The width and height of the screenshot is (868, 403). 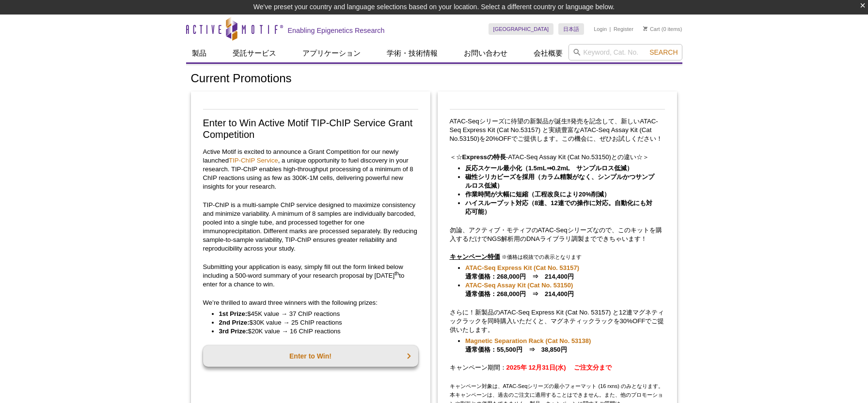 What do you see at coordinates (310, 303) in the screenshot?
I see `p: We’re thrilled to award three winners with the following prizes:` at bounding box center [310, 303].